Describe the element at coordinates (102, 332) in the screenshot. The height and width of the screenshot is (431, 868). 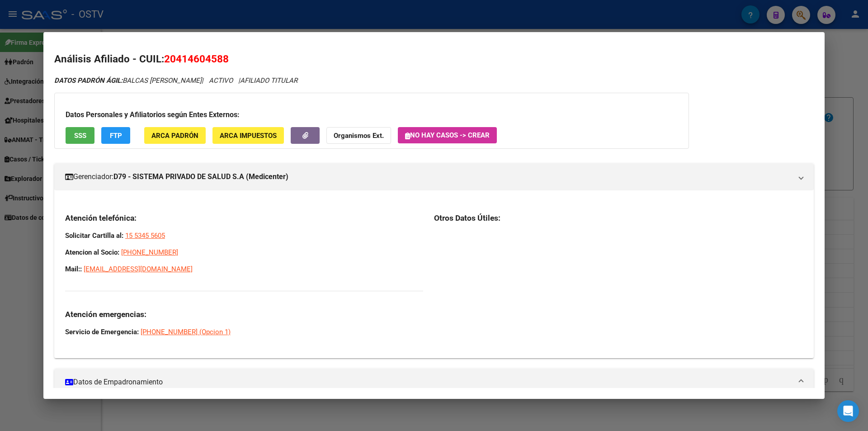
I see `strong: Servicio de Emergencia:` at that location.